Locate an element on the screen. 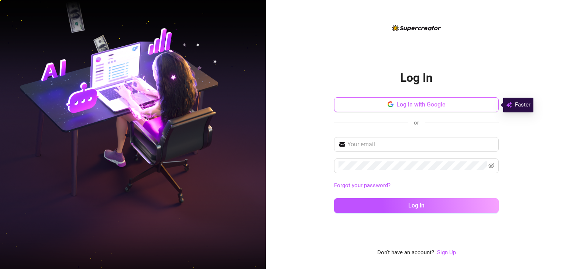  span: eye-invisible is located at coordinates (491, 166).